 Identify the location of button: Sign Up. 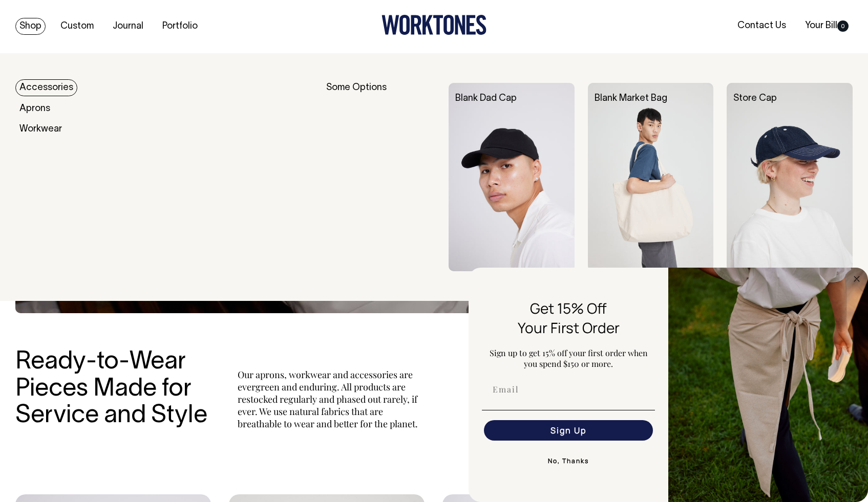
(568, 430).